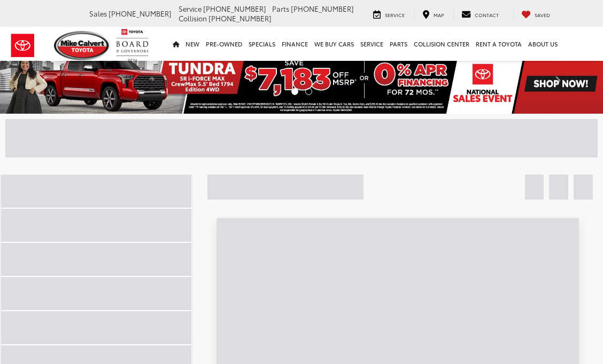  What do you see at coordinates (192, 44) in the screenshot?
I see `a: New` at bounding box center [192, 44].